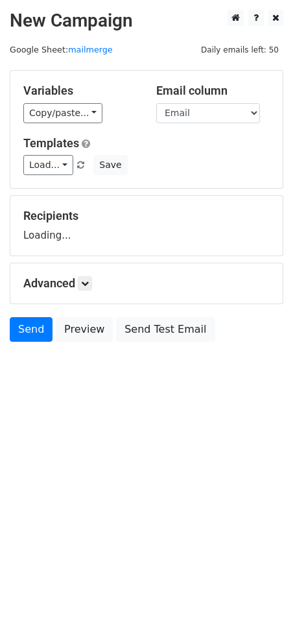 Image resolution: width=293 pixels, height=644 pixels. Describe the element at coordinates (51, 143) in the screenshot. I see `a: Templates` at that location.